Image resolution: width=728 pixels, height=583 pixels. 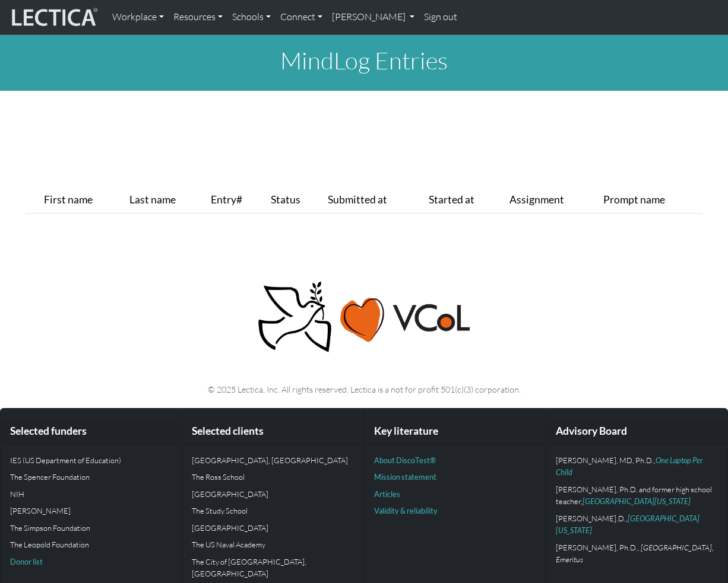 What do you see at coordinates (373, 200) in the screenshot?
I see `th: Submitted at` at bounding box center [373, 200].